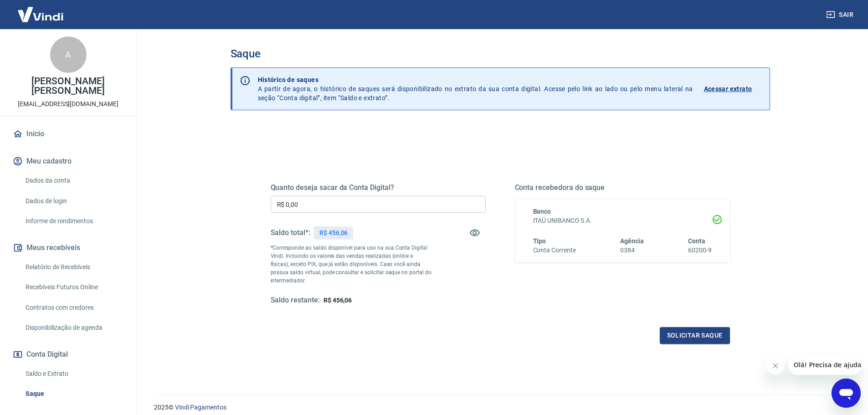 This screenshot has height=415, width=868. Describe the element at coordinates (695, 335) in the screenshot. I see `button: Solicitar saque` at that location.